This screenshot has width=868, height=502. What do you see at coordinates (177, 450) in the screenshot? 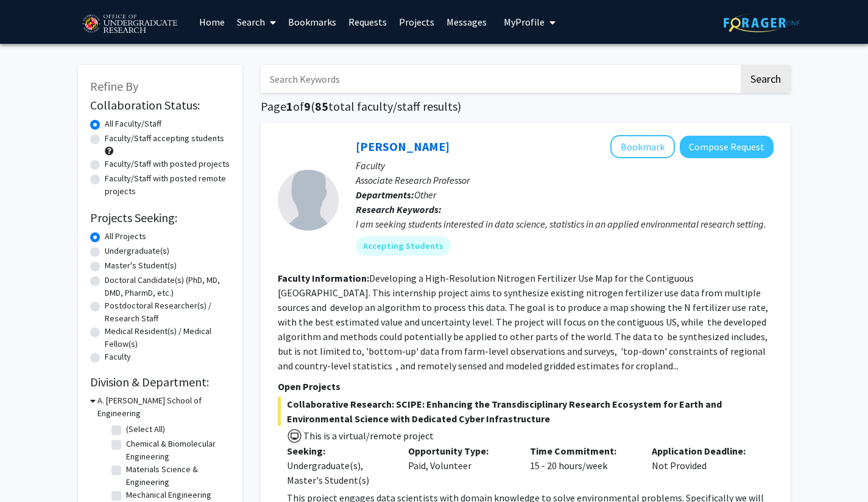
I see `label: Chemical & Biomolecular Engineering` at bounding box center [177, 450].